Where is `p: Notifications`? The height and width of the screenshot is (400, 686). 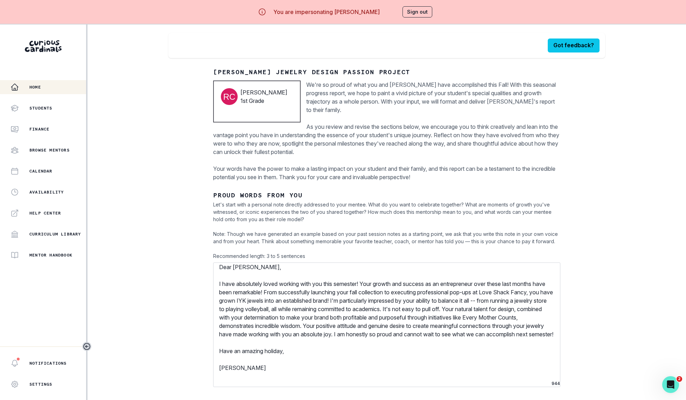
p: Notifications is located at coordinates (48, 363).